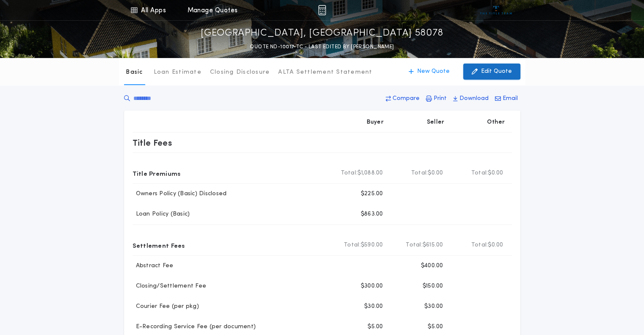 This screenshot has width=644, height=335. Describe the element at coordinates (496, 72) in the screenshot. I see `p: Edit Quote` at that location.